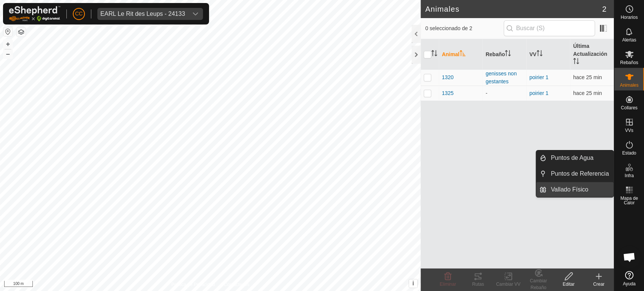  Describe the element at coordinates (478, 284) in the screenshot. I see `div: Rutas` at that location.